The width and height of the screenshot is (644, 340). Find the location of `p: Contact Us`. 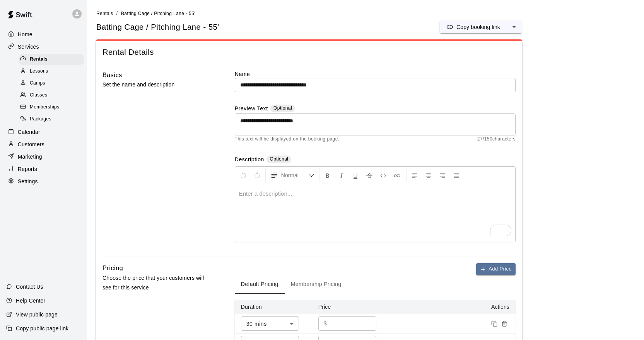

p: Contact Us is located at coordinates (30, 287).